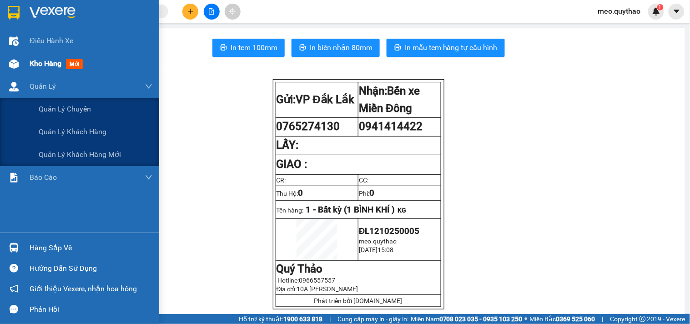 Image resolution: width=690 pixels, height=324 pixels. I want to click on span: Hỗ trợ kỹ thuật:, so click(281, 319).